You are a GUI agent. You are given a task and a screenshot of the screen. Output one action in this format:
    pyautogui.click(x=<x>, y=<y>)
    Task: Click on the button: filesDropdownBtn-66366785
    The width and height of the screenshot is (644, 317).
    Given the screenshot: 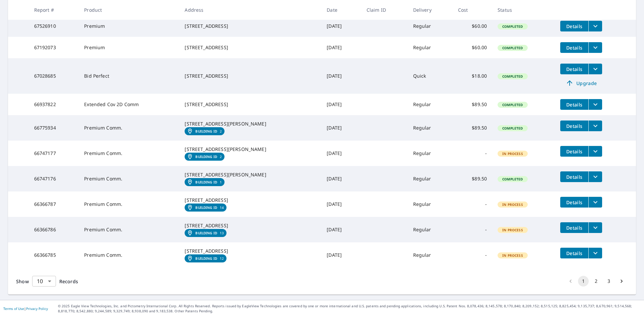 What is the action you would take?
    pyautogui.click(x=595, y=253)
    